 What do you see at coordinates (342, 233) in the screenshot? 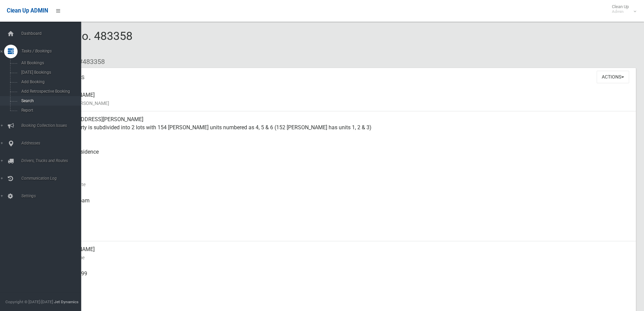
I see `small: Zone` at bounding box center [342, 233].